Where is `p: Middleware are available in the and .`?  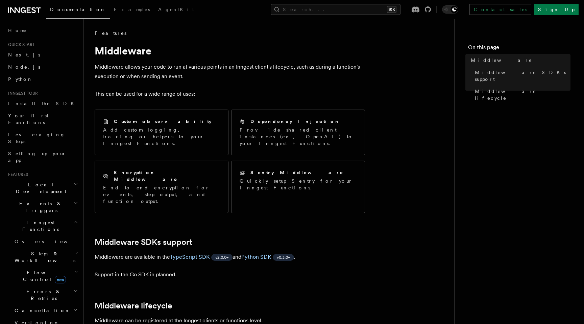
p: Middleware are available in the and . is located at coordinates (230, 257).